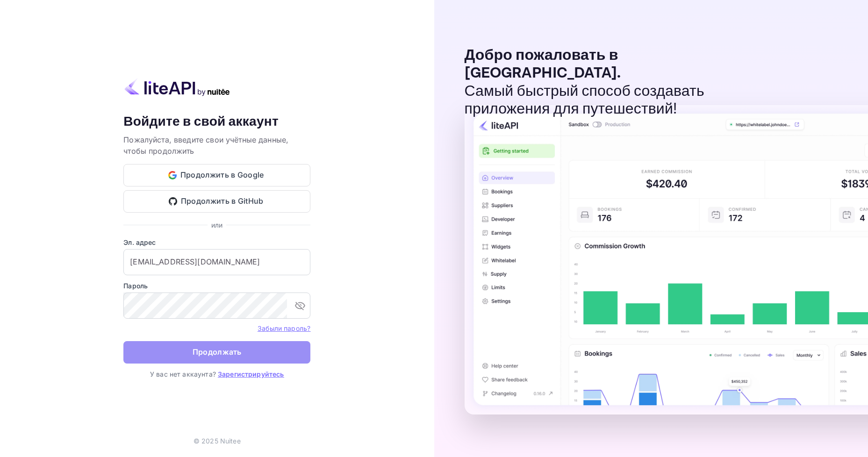 This screenshot has width=868, height=457. What do you see at coordinates (217, 262) in the screenshot?
I see `input: Введите свой адрес электронной почты` at bounding box center [217, 262].